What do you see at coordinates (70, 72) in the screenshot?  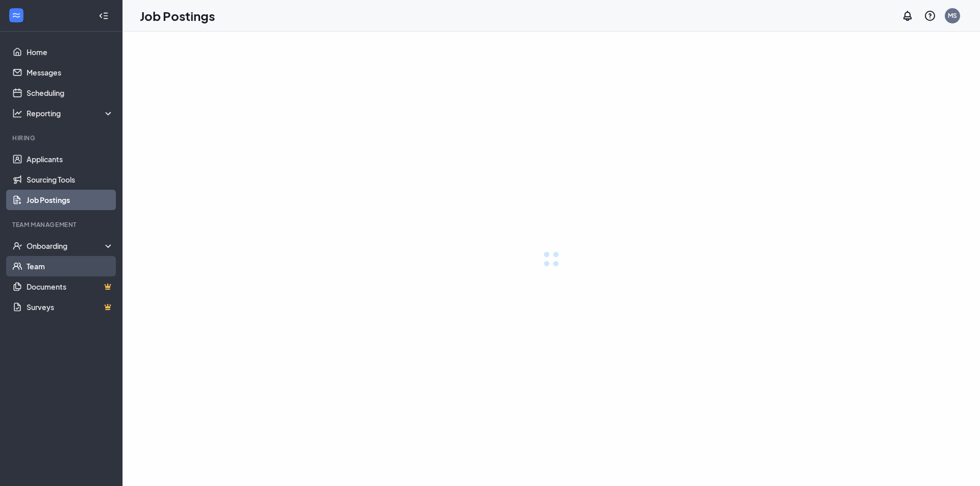 I see `a: Messages` at bounding box center [70, 72].